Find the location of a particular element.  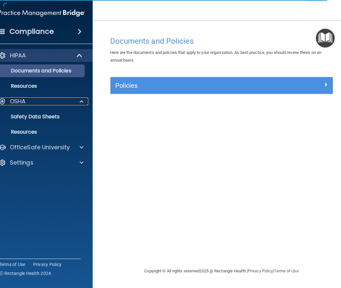

p: Settings is located at coordinates (22, 163).